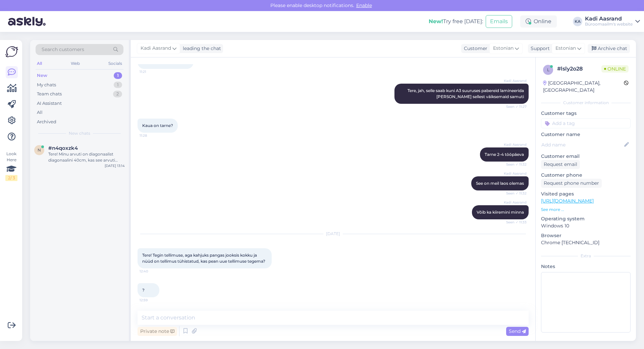 This screenshot has width=644, height=349. I want to click on b: New!, so click(436, 21).